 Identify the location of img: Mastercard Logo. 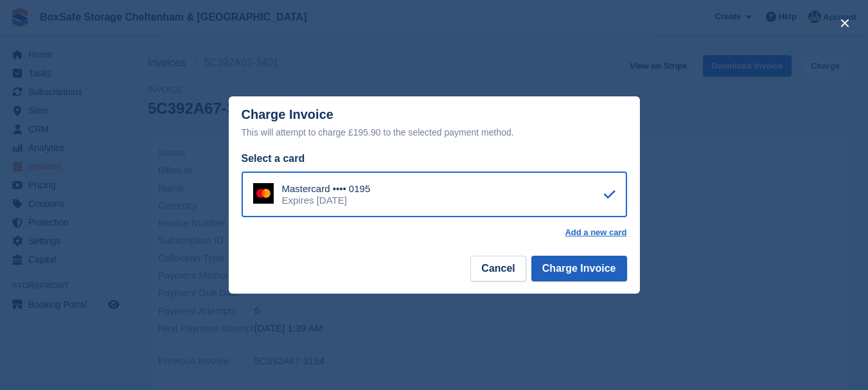
(263, 193).